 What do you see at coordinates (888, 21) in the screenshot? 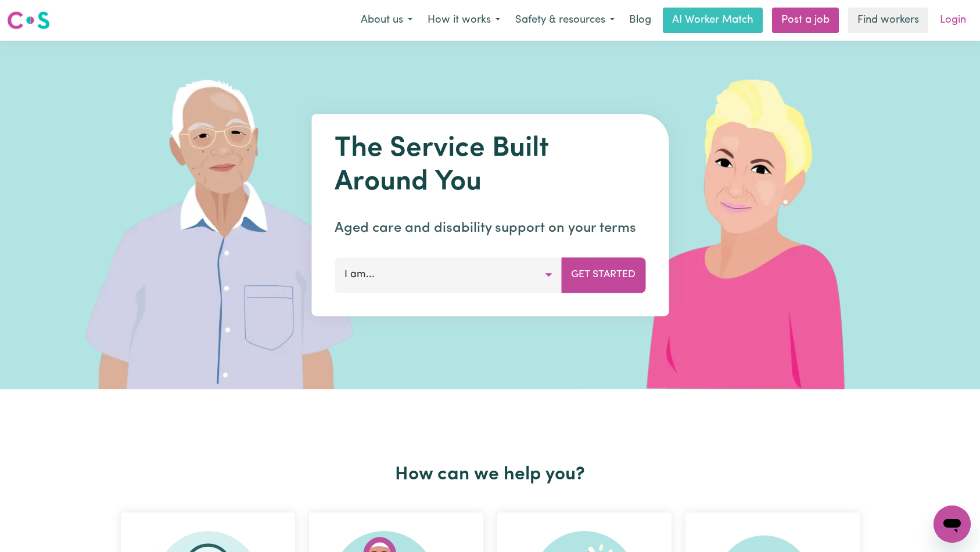
I see `a: Find workers` at bounding box center [888, 21].